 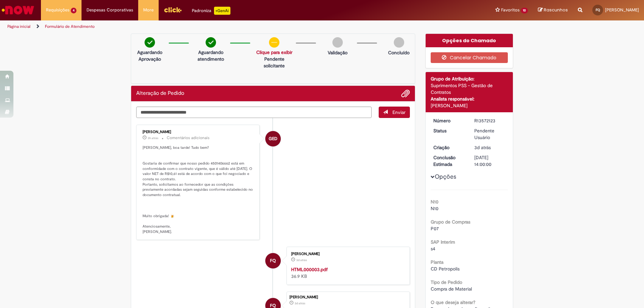 I want to click on p: Concluído, so click(x=399, y=52).